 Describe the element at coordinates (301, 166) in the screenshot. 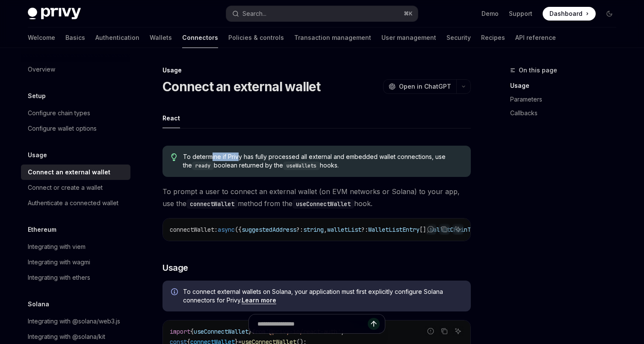

I see `code: useWallets` at that location.